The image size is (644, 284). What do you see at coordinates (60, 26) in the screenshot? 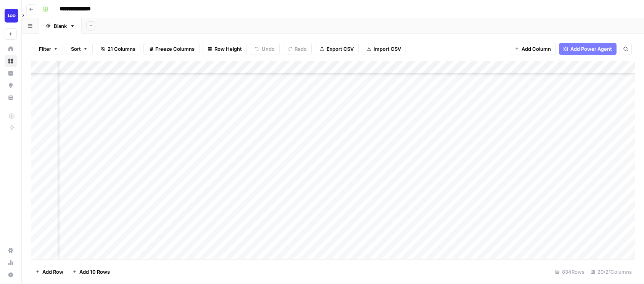
I see `div: Blank` at bounding box center [60, 26].